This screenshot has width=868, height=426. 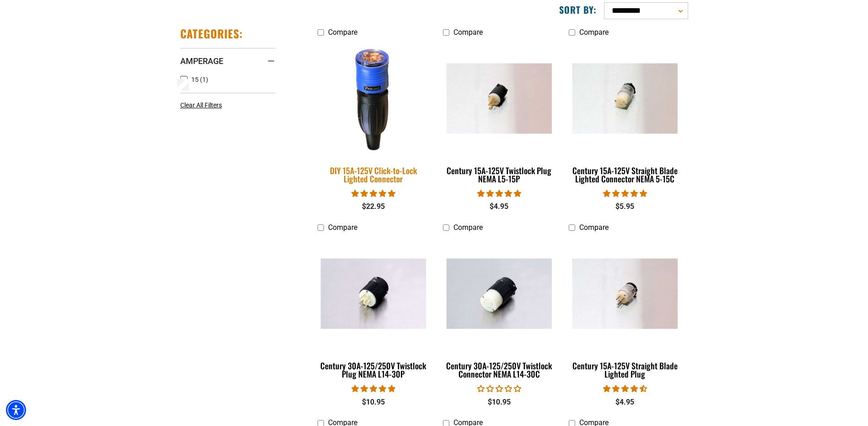 I want to click on span: Amperage, so click(x=201, y=61).